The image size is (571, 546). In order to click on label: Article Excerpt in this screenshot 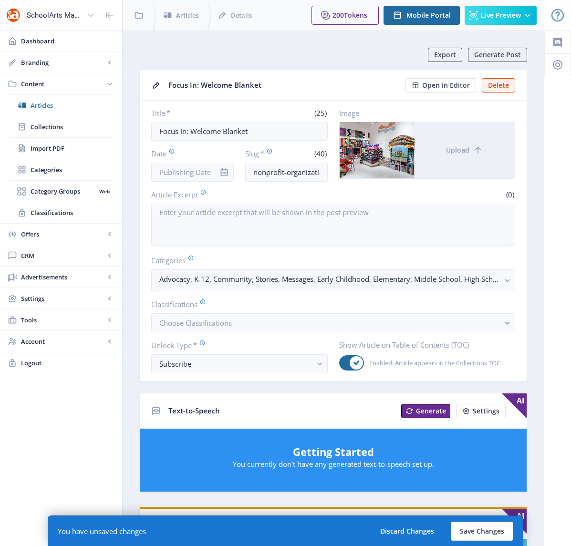, I will do `click(240, 195)`.